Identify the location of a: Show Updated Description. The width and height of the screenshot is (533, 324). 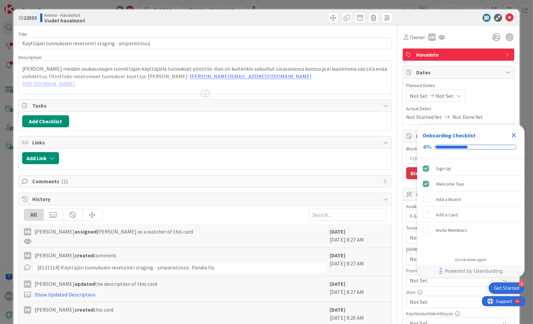
(65, 295).